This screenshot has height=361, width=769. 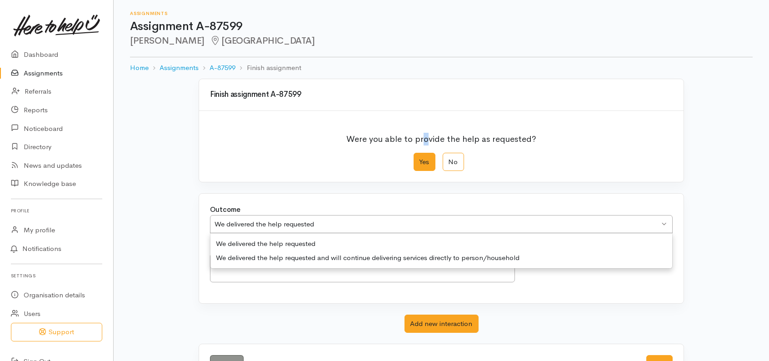 What do you see at coordinates (139, 68) in the screenshot?
I see `a: Home` at bounding box center [139, 68].